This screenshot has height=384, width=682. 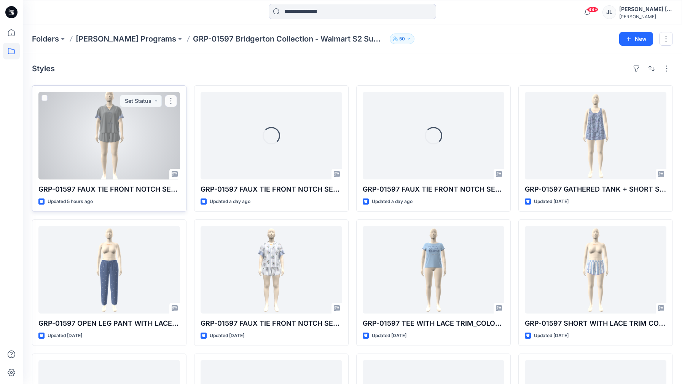 What do you see at coordinates (271, 323) in the screenshot?
I see `p: GRP-01597 FAUX TIE FRONT NOTCH SET_COLORWAY_REV3` at bounding box center [271, 323].